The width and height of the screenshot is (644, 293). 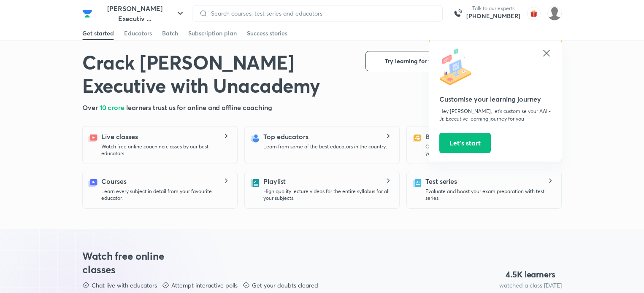 I want to click on a: Subscription plan, so click(x=212, y=33).